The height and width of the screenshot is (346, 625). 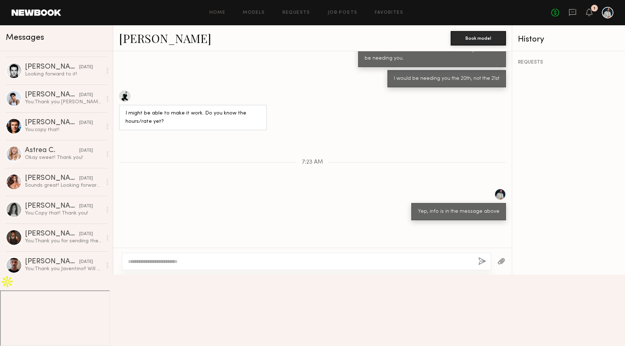 I want to click on a: Requests, so click(x=296, y=13).